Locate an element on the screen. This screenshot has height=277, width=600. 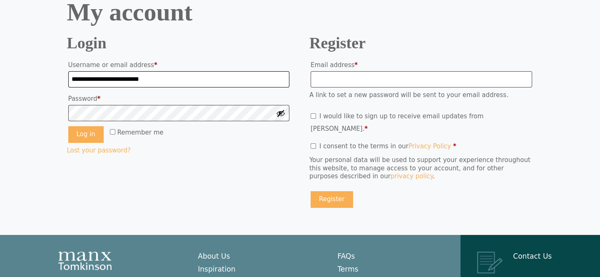
a: Terms is located at coordinates (348, 269).